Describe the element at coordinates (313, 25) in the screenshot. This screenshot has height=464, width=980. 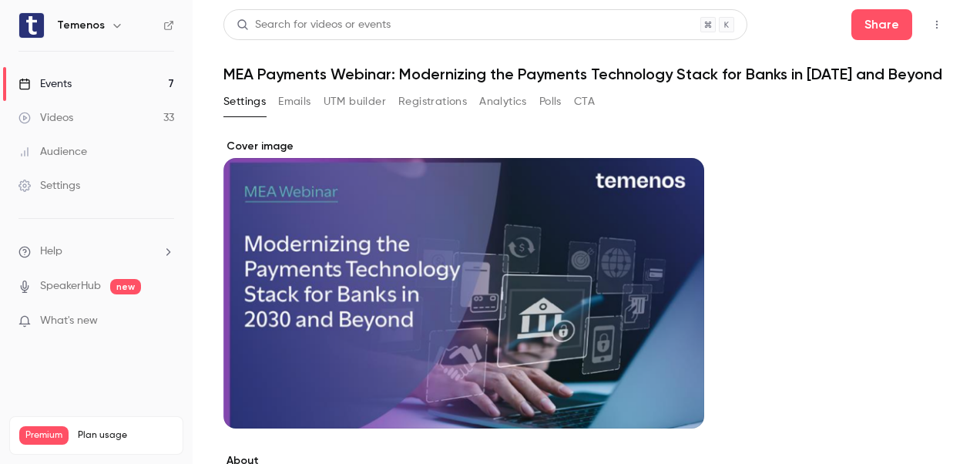
I see `div: Search for videos or events` at that location.